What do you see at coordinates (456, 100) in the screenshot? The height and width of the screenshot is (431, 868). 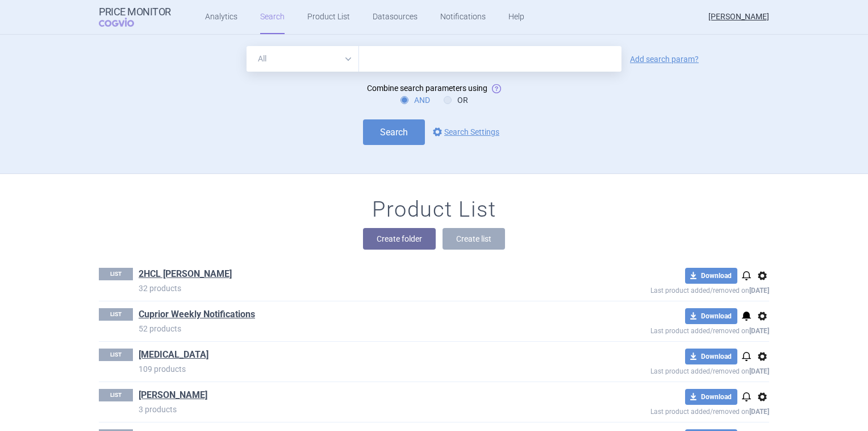 I see `label: OR` at bounding box center [456, 100].